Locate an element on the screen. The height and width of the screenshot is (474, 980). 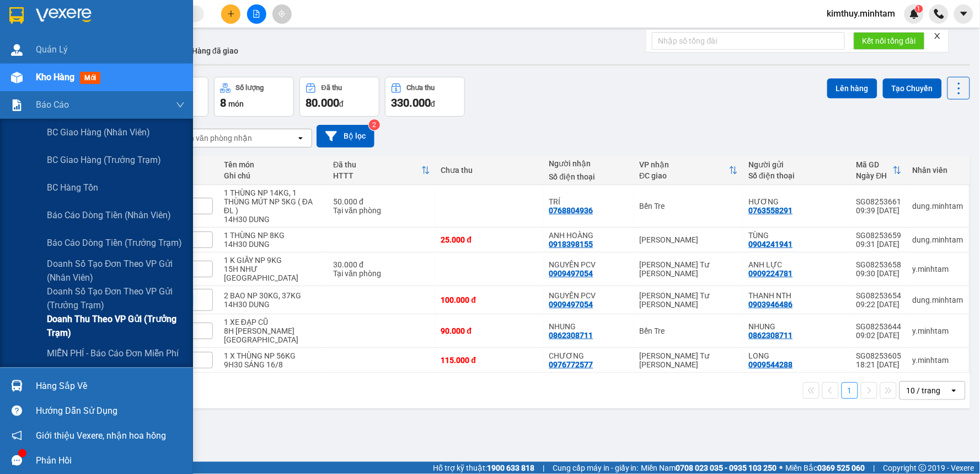
img: logo-vxr is located at coordinates (16, 15).